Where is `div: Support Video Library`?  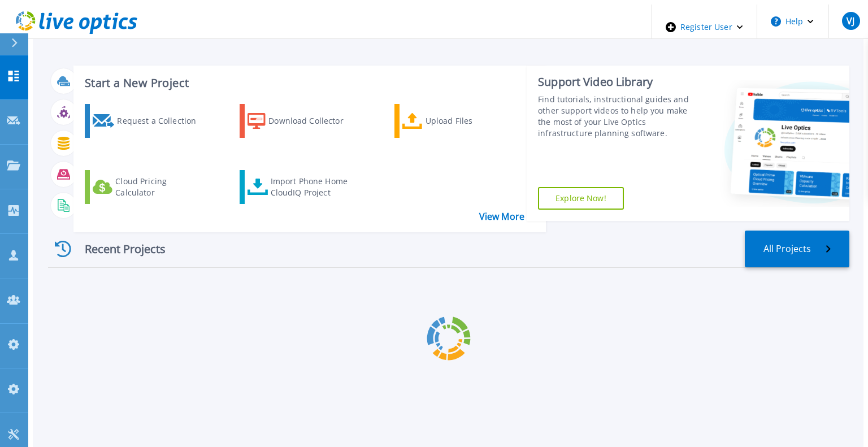 div: Support Video Library is located at coordinates (619, 82).